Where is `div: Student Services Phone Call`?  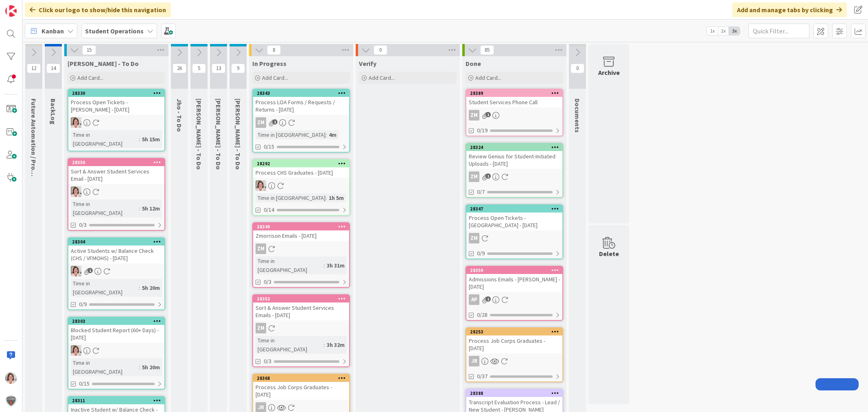
div: Student Services Phone Call is located at coordinates (514, 102).